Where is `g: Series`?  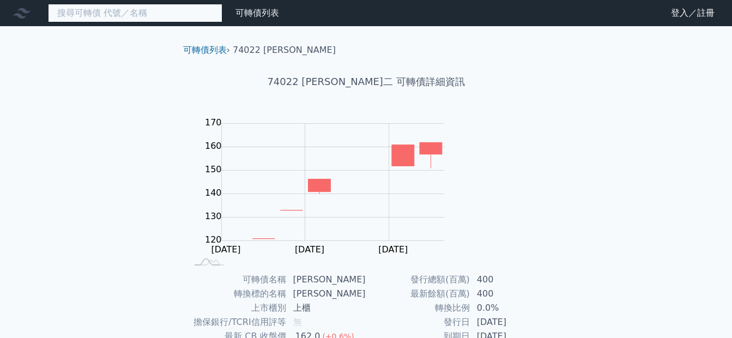 g: Series is located at coordinates (347, 190).